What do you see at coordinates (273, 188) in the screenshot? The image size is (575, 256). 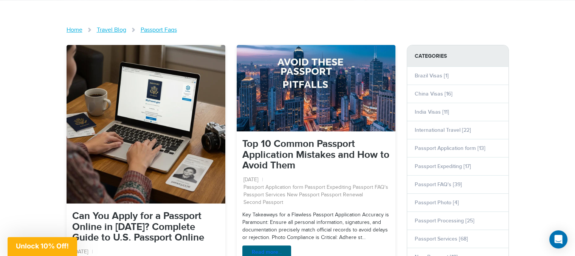 I see `a: Passport Application form` at bounding box center [273, 188].